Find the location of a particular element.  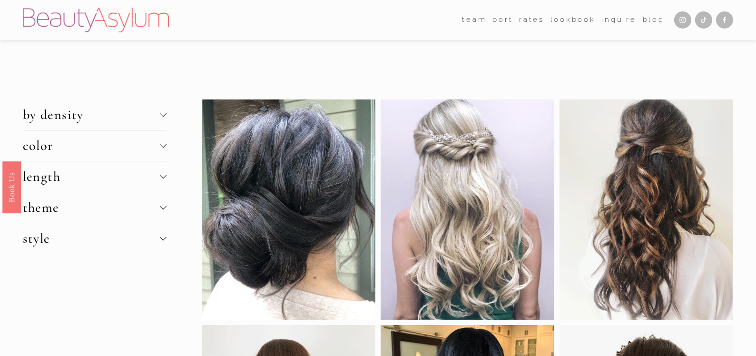

a: folder dropdown is located at coordinates (474, 20).